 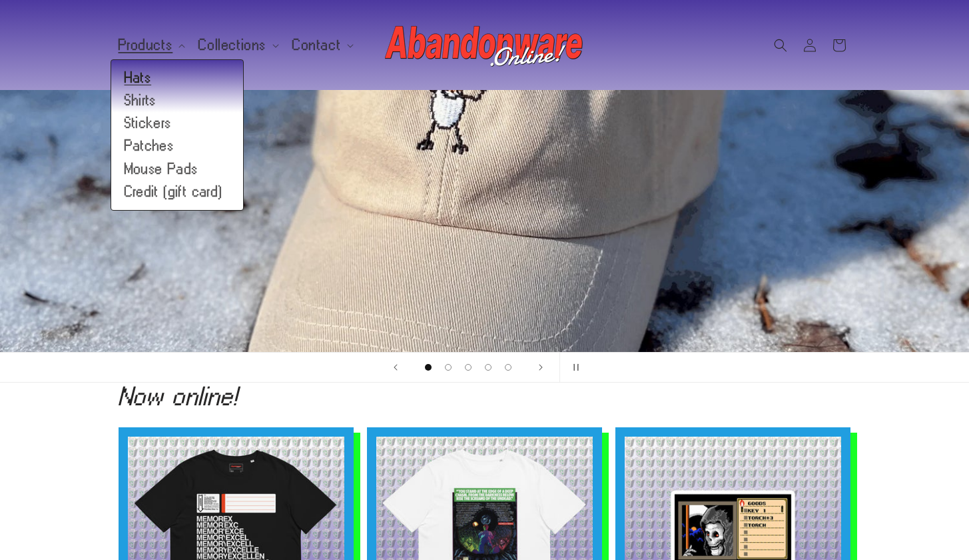 What do you see at coordinates (177, 146) in the screenshot?
I see `a: Patches` at bounding box center [177, 146].